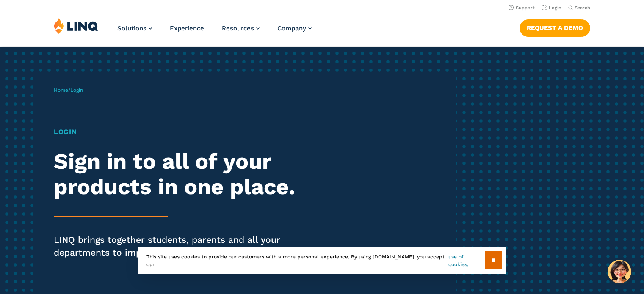 Image resolution: width=644 pixels, height=294 pixels. What do you see at coordinates (178, 132) in the screenshot?
I see `h1: Login` at bounding box center [178, 132].